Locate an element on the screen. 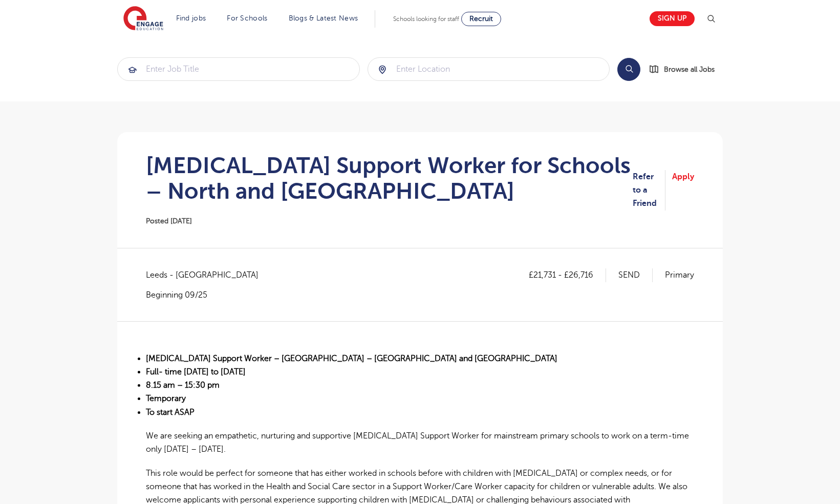  a: Apply is located at coordinates (683, 190).